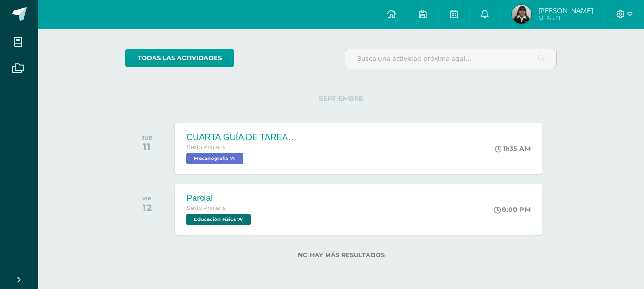 Image resolution: width=644 pixels, height=289 pixels. I want to click on div: JUE, so click(147, 138).